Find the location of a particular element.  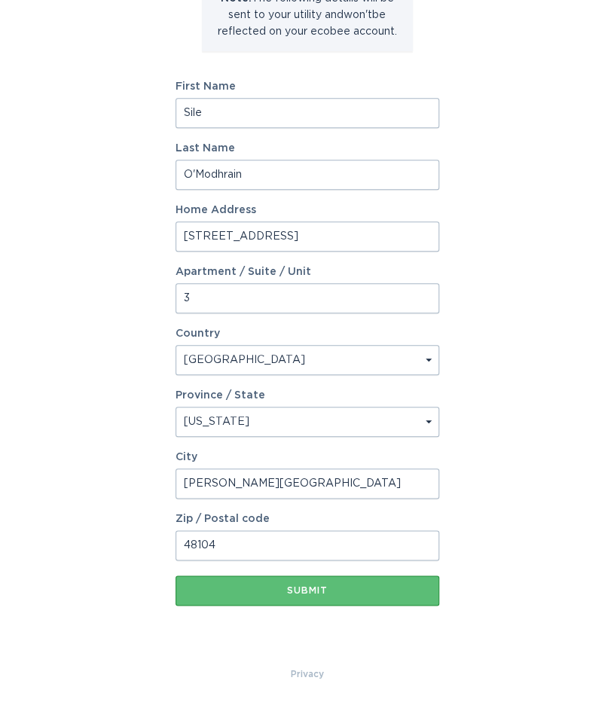

label: City is located at coordinates (307, 457).